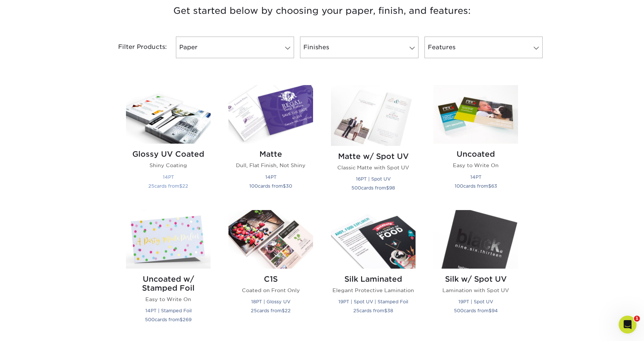 The image size is (644, 341). I want to click on img: Silk Laminated Postcards, so click(373, 239).